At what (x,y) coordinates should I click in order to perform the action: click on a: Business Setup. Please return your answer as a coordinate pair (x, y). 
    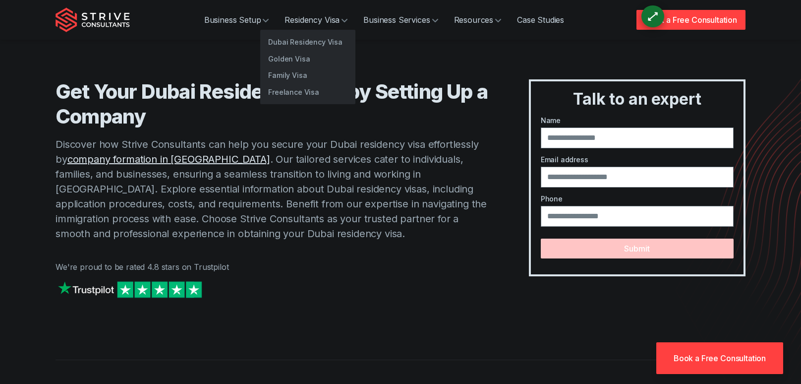
    Looking at the image, I should click on (236, 20).